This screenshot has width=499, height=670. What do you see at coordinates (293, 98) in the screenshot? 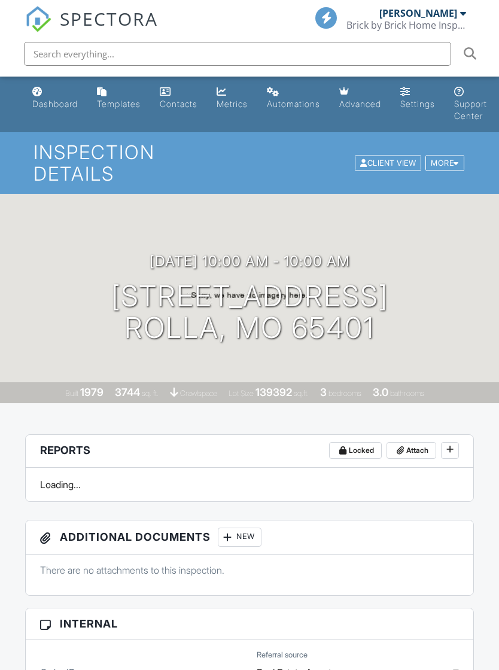
I see `a: Automations (Basic)` at bounding box center [293, 98].